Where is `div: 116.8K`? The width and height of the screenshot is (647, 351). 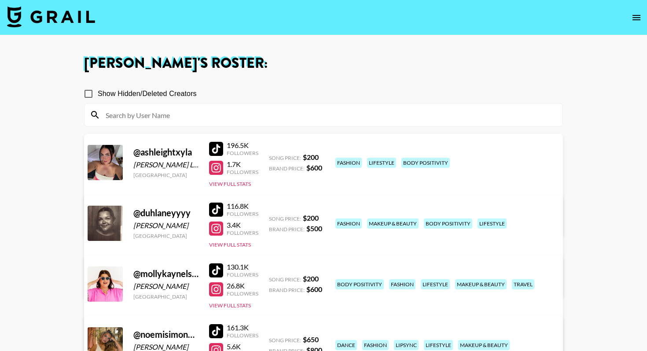
div: 116.8K is located at coordinates (242, 206).